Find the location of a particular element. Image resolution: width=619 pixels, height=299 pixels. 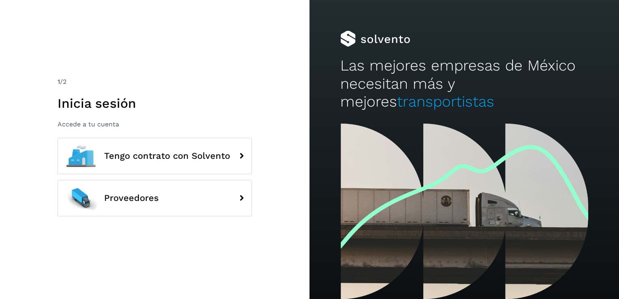

button: Proveedores is located at coordinates (155, 198).